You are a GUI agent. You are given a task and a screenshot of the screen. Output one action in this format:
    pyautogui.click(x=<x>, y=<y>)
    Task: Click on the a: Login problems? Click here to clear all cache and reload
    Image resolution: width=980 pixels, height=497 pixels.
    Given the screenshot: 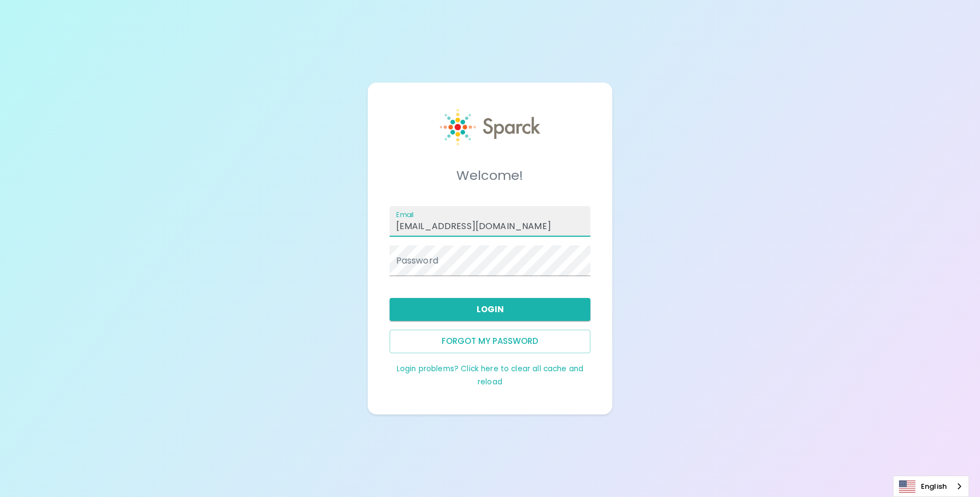 What is the action you would take?
    pyautogui.click(x=490, y=375)
    